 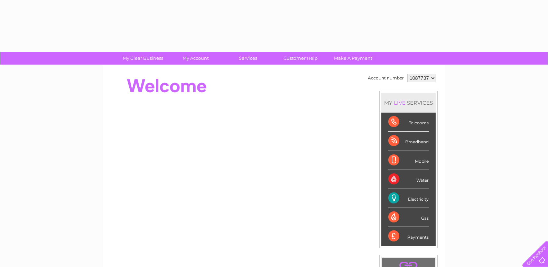 I want to click on a: Customer Help, so click(x=301, y=58).